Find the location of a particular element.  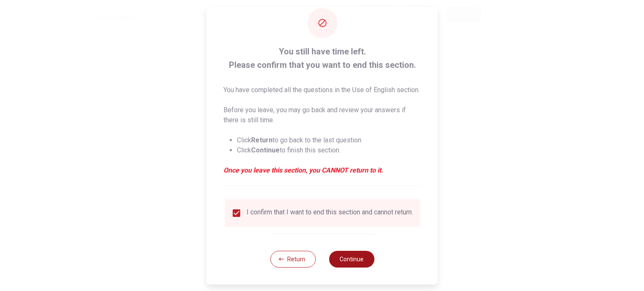

strong: Continue is located at coordinates (265, 150).